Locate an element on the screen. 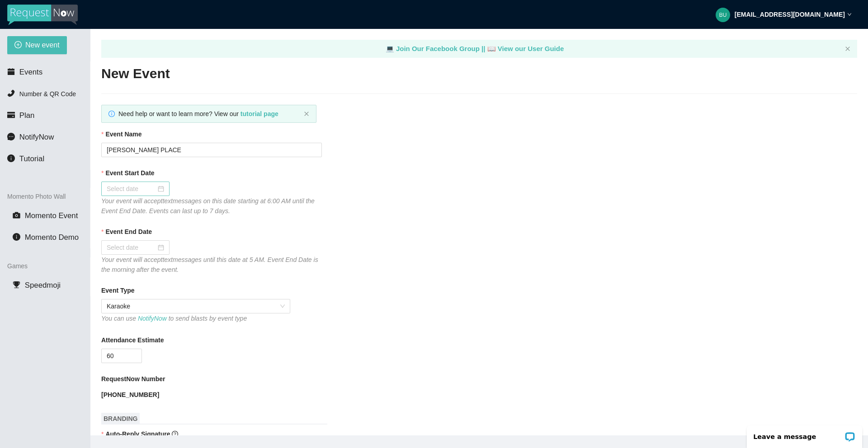 The height and width of the screenshot is (448, 868). img: 07662e4d09af7917c33746ef8cd57b33 is located at coordinates (723, 15).